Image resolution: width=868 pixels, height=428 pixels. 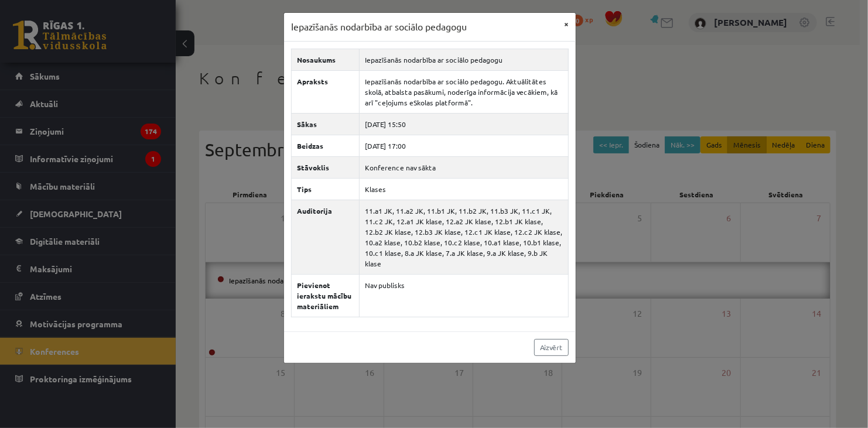 What do you see at coordinates (326, 124) in the screenshot?
I see `th: Sākas` at bounding box center [326, 124].